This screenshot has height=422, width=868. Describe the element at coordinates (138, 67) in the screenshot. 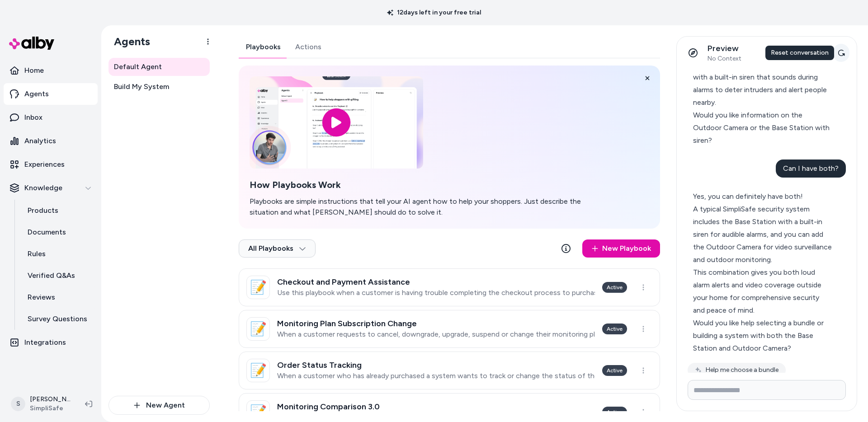

I see `span: Default Agent` at that location.